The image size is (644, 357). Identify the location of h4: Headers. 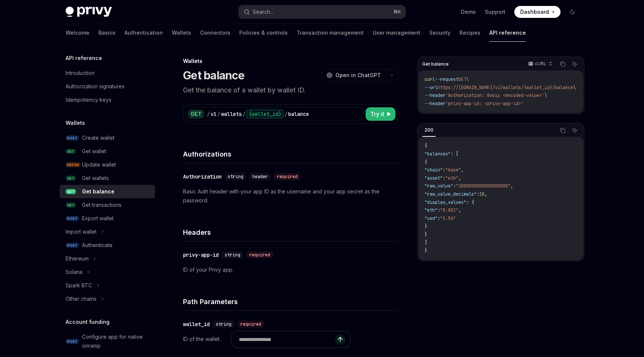
(290, 232).